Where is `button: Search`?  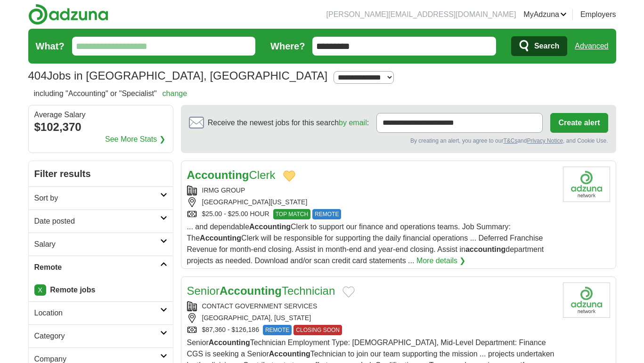
button: Search is located at coordinates (539, 46).